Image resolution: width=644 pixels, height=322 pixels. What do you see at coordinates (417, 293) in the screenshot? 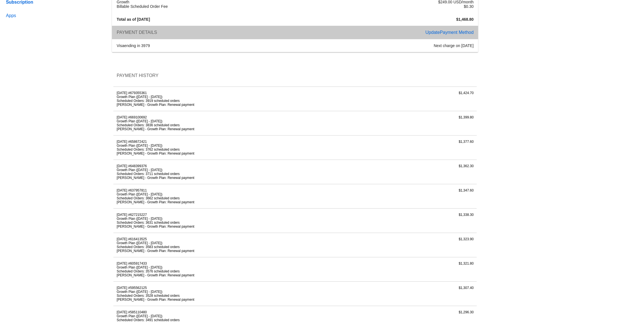
I see `div: $1,307.40` at bounding box center [417, 293].